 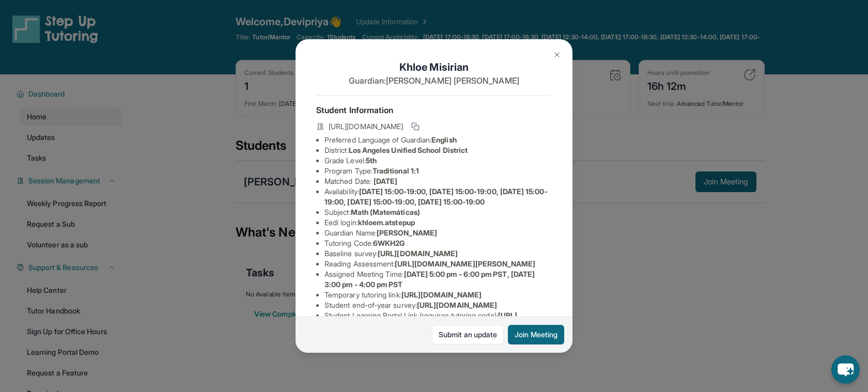 I want to click on li: Student Learning Portal Link (requires tutoring code) :, so click(x=438, y=321).